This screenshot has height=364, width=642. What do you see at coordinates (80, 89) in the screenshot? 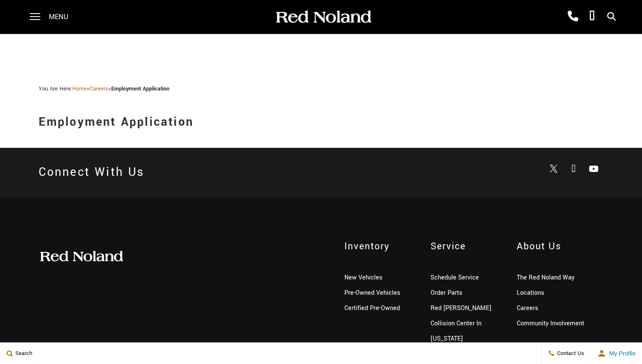
I see `a: Home` at bounding box center [80, 89].